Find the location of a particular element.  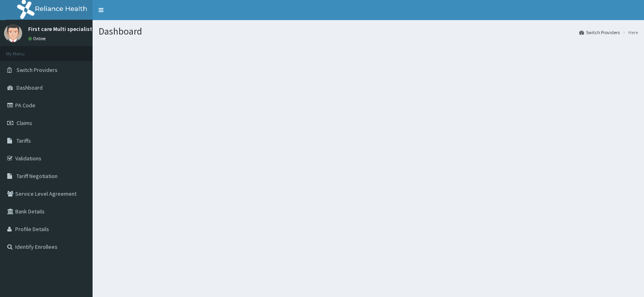

span: Claims is located at coordinates (24, 123).